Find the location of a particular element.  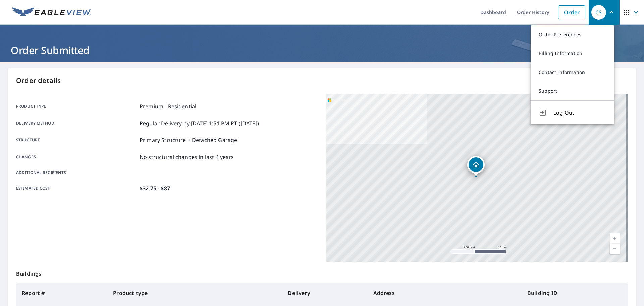

span: Log Out is located at coordinates (580, 112).